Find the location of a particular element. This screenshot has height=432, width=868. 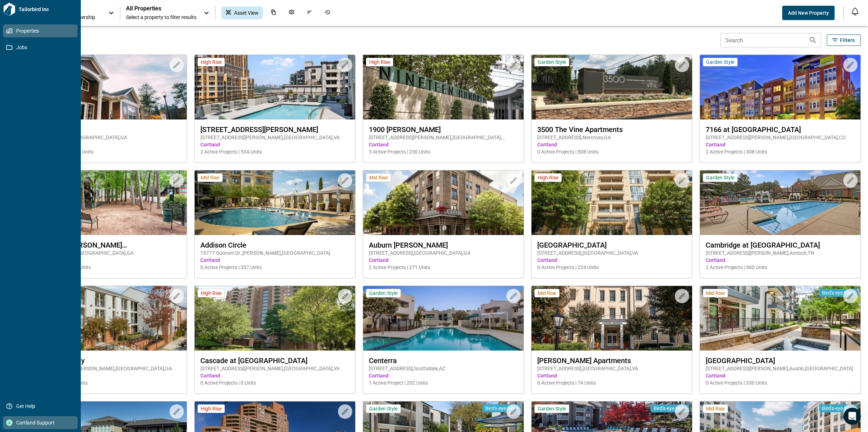

span: 0 Active Projects | 74 Units is located at coordinates (612, 383).